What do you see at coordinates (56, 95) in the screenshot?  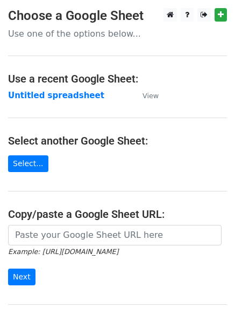 I see `strong: Untitled spreadsheet` at bounding box center [56, 95].